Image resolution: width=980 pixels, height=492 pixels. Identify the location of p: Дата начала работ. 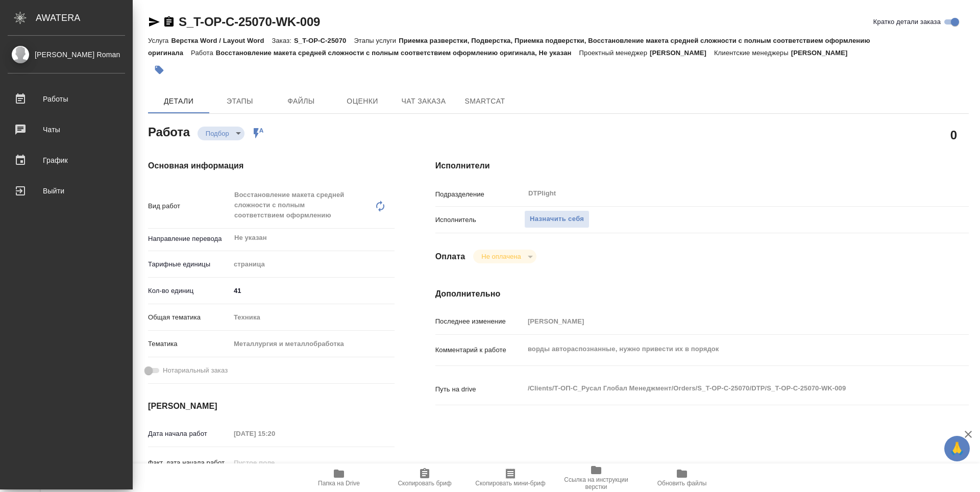
(189, 434).